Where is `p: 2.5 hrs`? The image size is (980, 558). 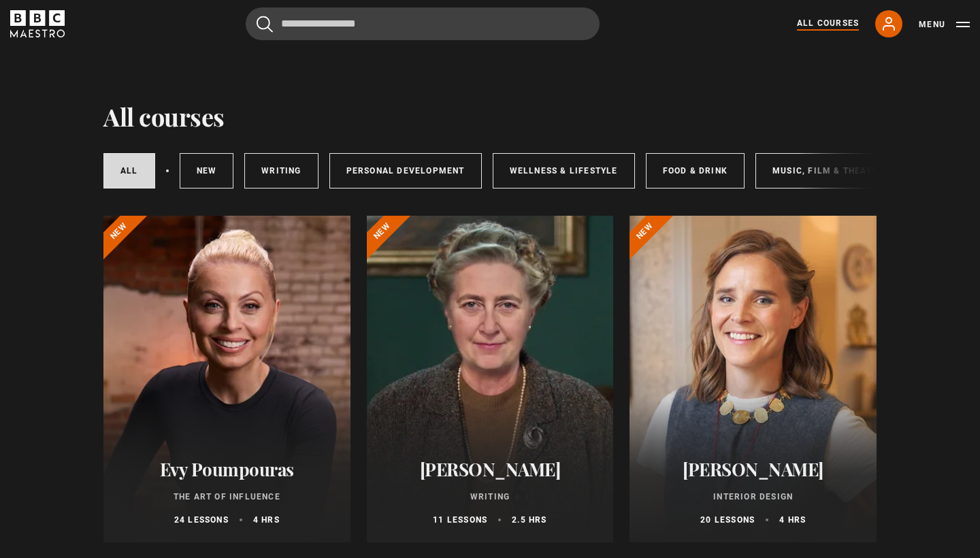 p: 2.5 hrs is located at coordinates (529, 520).